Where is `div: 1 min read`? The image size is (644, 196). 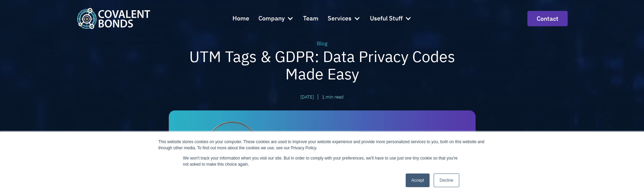 div: 1 min read is located at coordinates (333, 97).